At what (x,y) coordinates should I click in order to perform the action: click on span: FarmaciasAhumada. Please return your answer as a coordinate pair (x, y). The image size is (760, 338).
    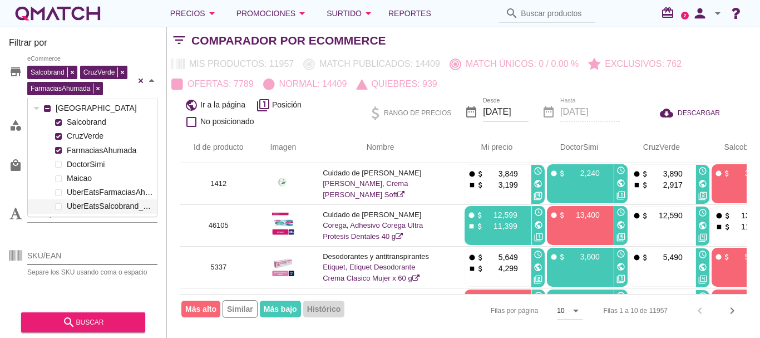
    Looking at the image, I should click on (60, 88).